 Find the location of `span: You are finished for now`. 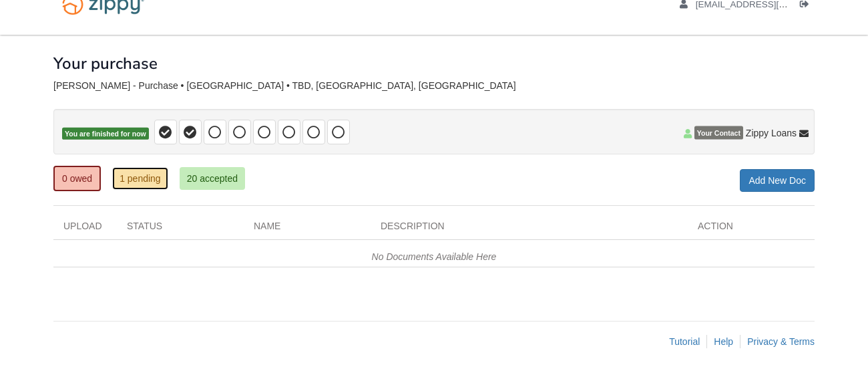

span: You are finished for now is located at coordinates (106, 133).